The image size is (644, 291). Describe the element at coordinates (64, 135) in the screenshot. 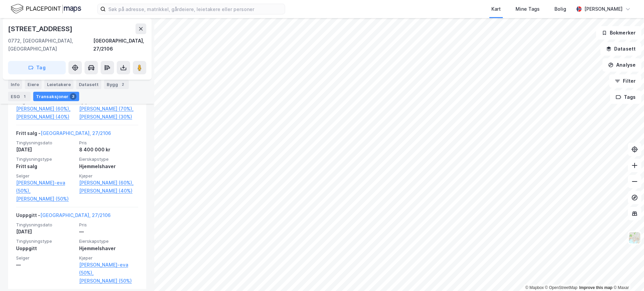

I see `div: Fritt salg -` at that location.